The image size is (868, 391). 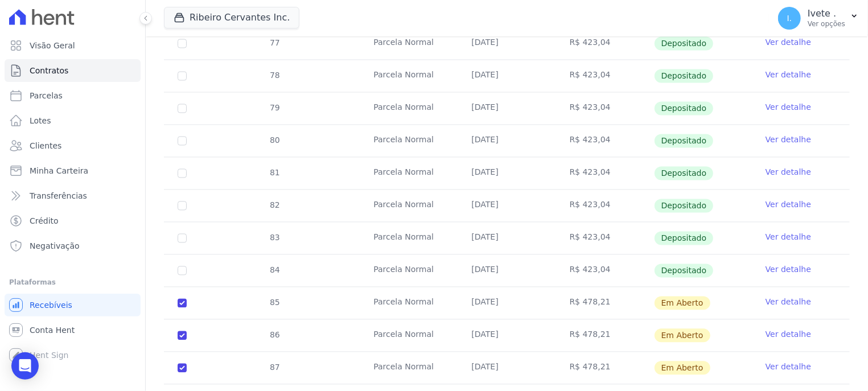 I want to click on span: 79, so click(x=274, y=108).